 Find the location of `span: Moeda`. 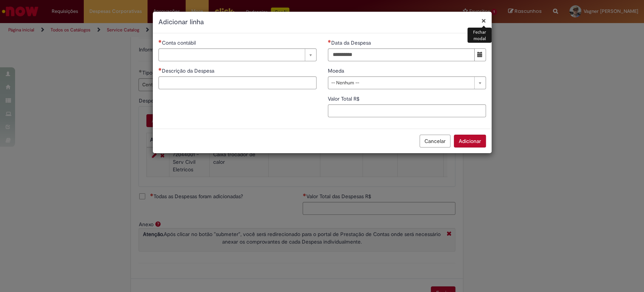

span: Moeda is located at coordinates (337, 71).